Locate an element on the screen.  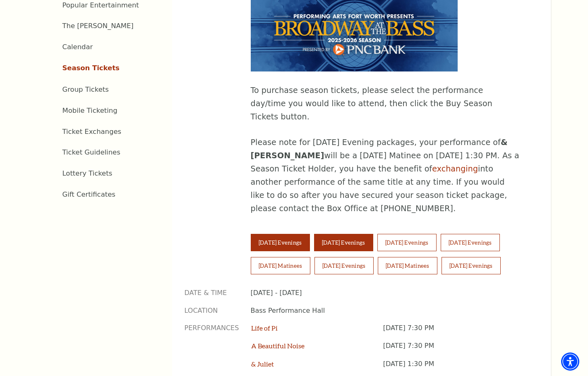
p: To purchase season tickets, please select the performance day/time you would like to attend, then... is located at coordinates (385, 104).